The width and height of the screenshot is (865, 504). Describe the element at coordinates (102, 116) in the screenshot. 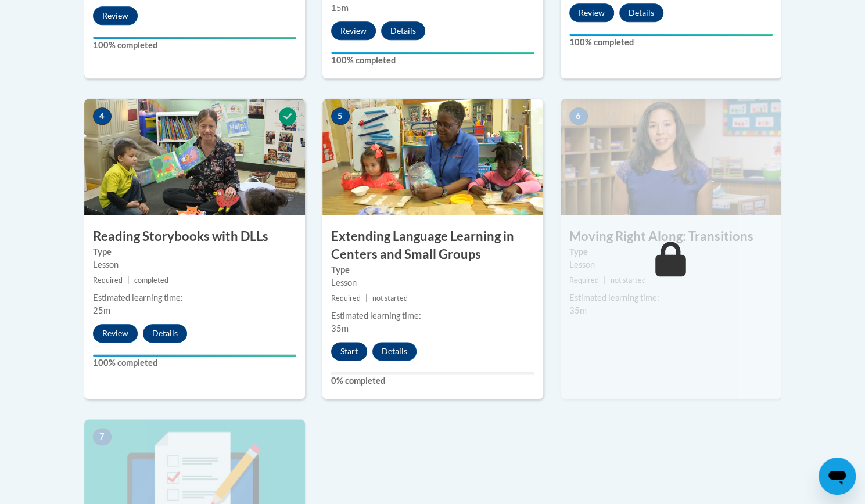

I see `span: 4` at that location.